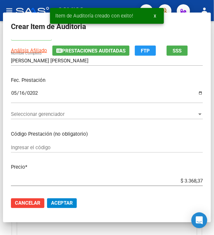 Image resolution: width=214 pixels, height=235 pixels. What do you see at coordinates (107, 27) in the screenshot?
I see `h2: Crear Item de Auditoria` at bounding box center [107, 27].